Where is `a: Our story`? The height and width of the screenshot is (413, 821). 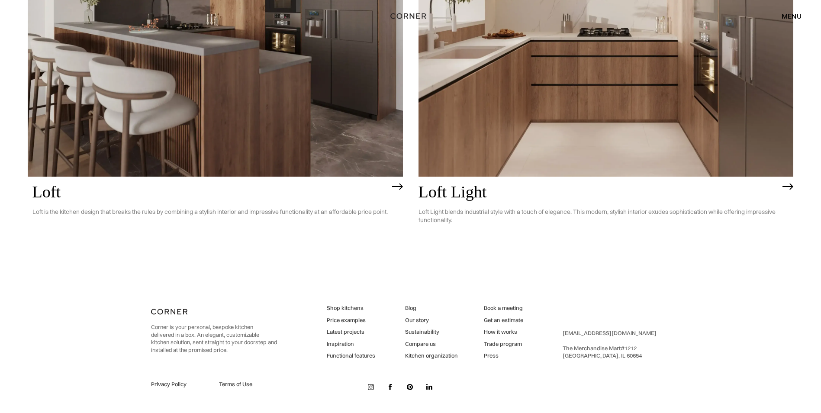
a: Our story is located at coordinates (431, 320).